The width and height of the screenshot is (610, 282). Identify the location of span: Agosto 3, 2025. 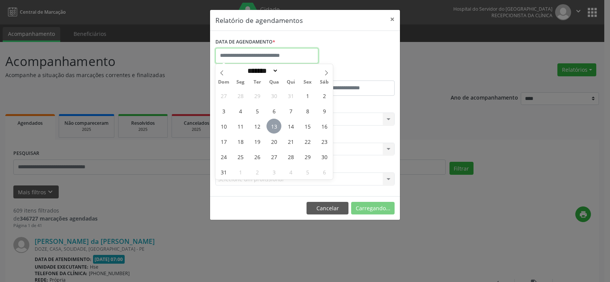
(223, 110).